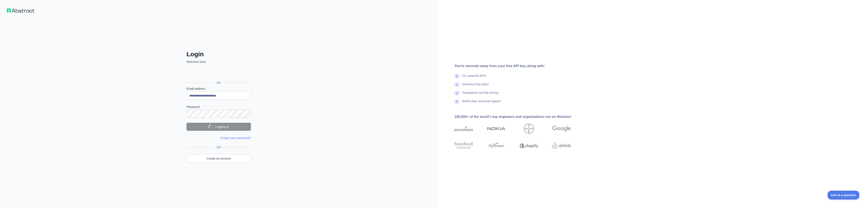 The width and height of the screenshot is (868, 208). What do you see at coordinates (219, 89) in the screenshot?
I see `label: Email address` at bounding box center [219, 89].